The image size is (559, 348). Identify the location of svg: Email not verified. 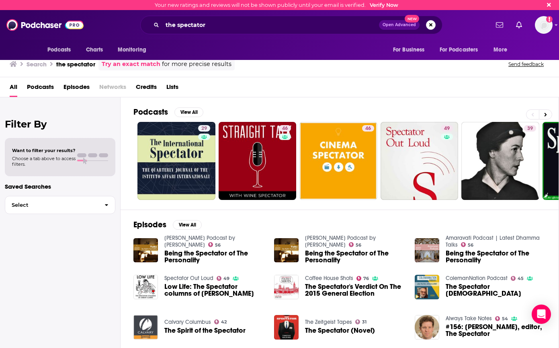
(550, 19).